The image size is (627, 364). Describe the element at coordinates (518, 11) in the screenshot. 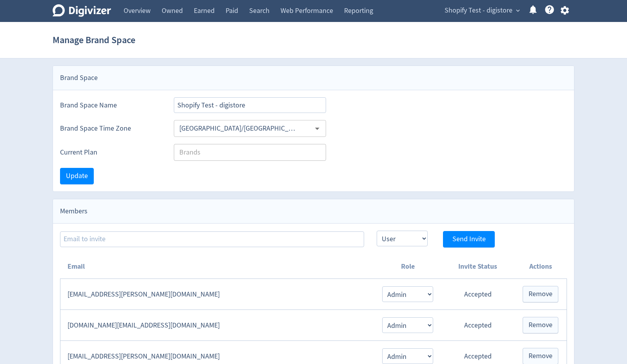

I see `span: expand_more` at that location.